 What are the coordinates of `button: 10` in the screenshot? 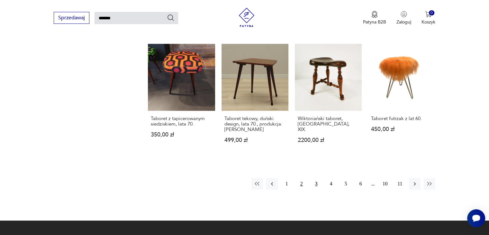 It's located at (385, 184).